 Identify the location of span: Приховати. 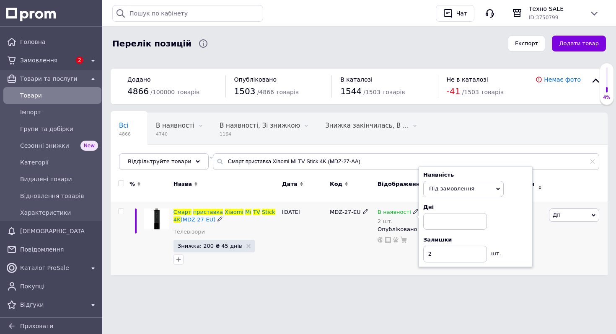
(36, 326).